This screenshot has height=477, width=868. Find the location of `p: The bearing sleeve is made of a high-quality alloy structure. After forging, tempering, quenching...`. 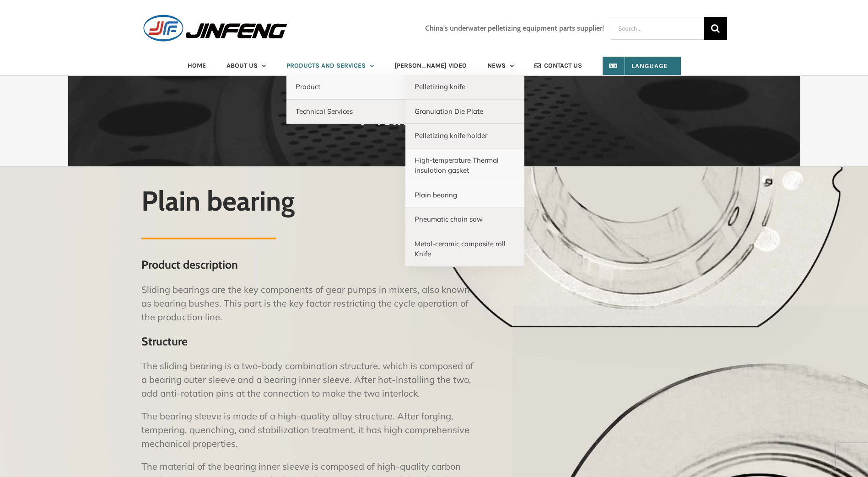

p: The bearing sleeve is made of a high-quality alloy structure. After forging, tempering, quenching... is located at coordinates (310, 430).